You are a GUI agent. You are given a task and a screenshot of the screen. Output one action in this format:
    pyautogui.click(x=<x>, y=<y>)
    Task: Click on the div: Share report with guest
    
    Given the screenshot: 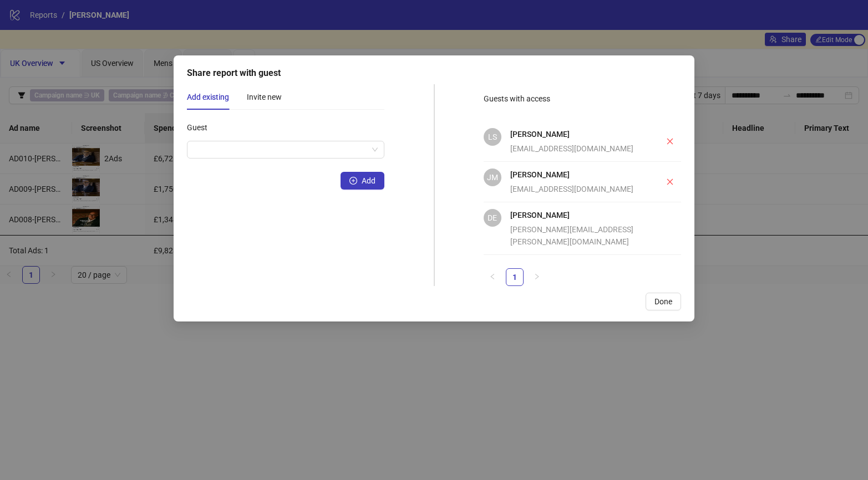 What is the action you would take?
    pyautogui.click(x=434, y=73)
    